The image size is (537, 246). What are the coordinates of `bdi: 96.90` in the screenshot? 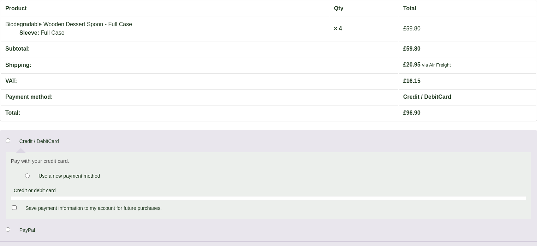 It's located at (412, 112).